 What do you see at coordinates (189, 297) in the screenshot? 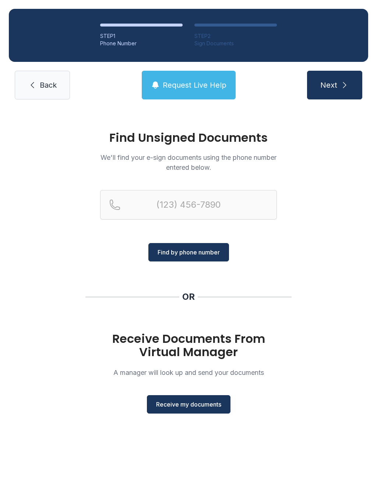
I see `div: OR` at bounding box center [189, 297].